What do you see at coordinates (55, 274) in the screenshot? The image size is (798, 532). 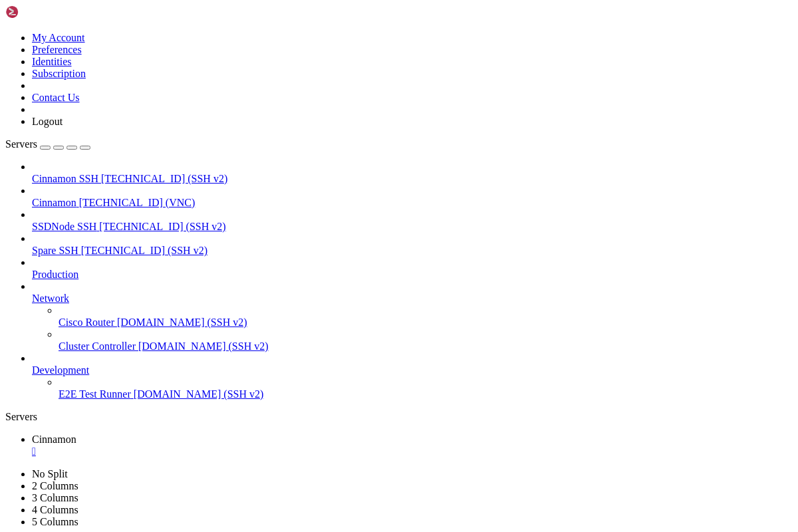 I see `span: Production` at bounding box center [55, 274].